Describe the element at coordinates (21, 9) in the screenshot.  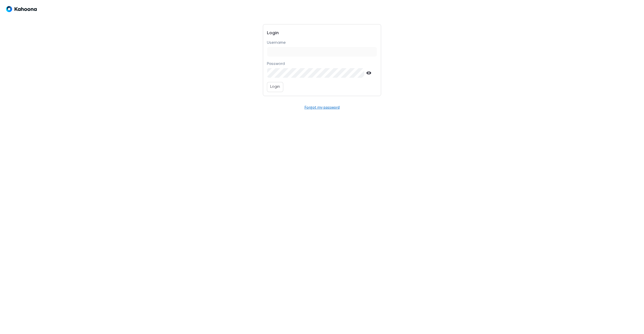
I see `img: Logo` at that location.